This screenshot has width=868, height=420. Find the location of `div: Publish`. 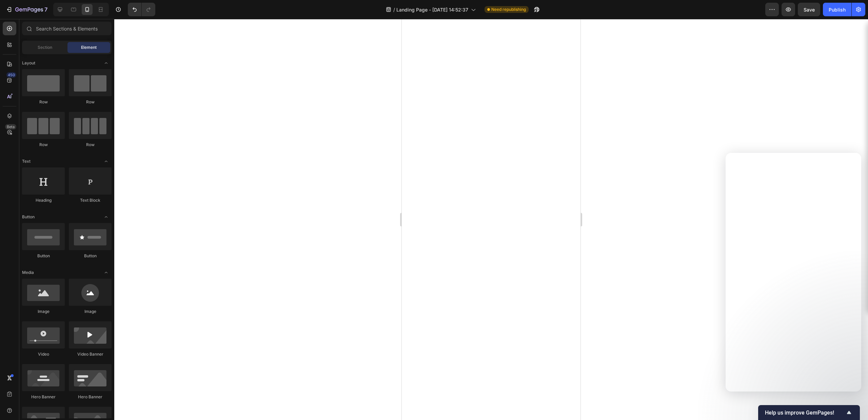

div: Publish is located at coordinates (837, 10).